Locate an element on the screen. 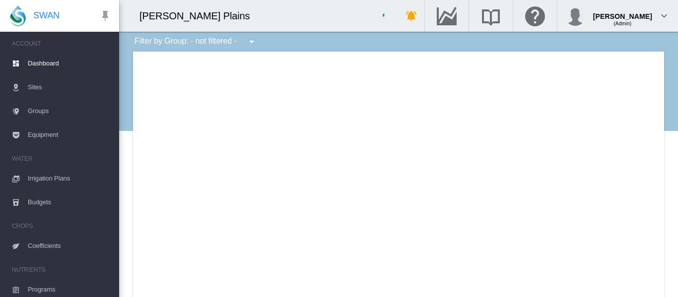 This screenshot has height=297, width=678. md-icon: icon-bell-ring is located at coordinates (411, 16).